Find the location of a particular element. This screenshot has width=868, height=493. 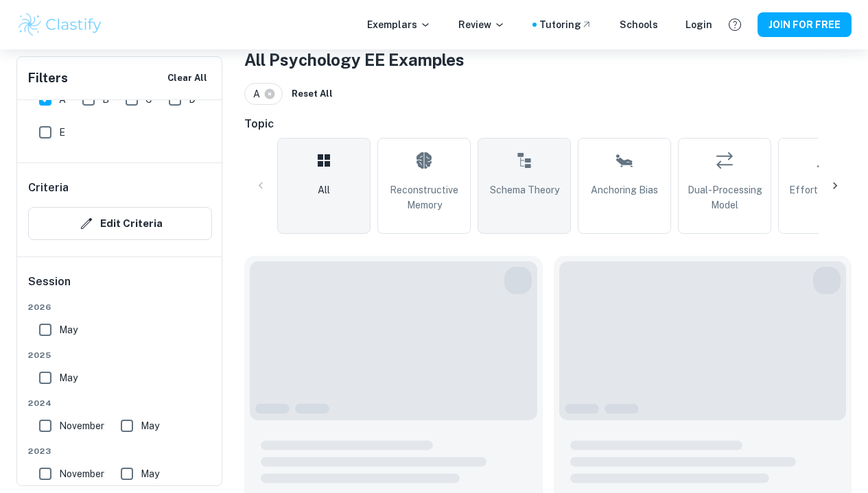

span: Effort Heuristic is located at coordinates (825, 190).